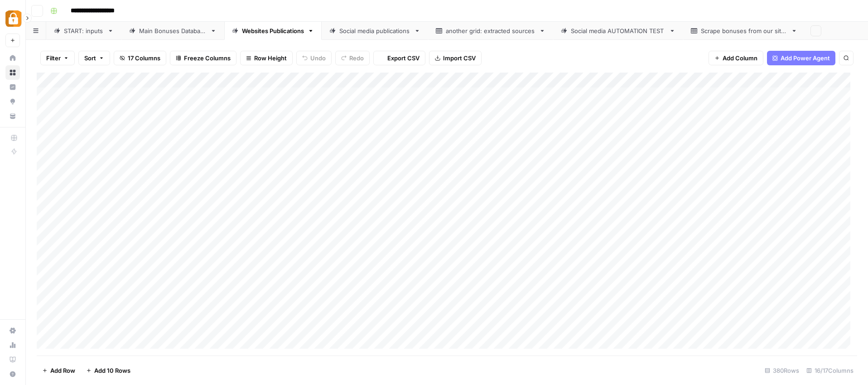 The image size is (868, 385). Describe the element at coordinates (352, 58) in the screenshot. I see `button: Redo` at that location.